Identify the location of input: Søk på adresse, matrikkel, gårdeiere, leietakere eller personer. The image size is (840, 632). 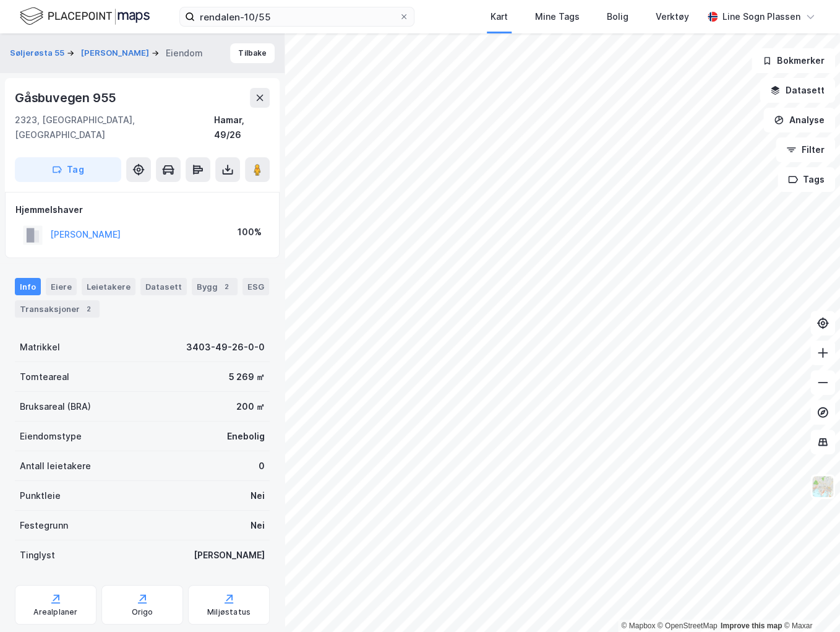
(297, 17).